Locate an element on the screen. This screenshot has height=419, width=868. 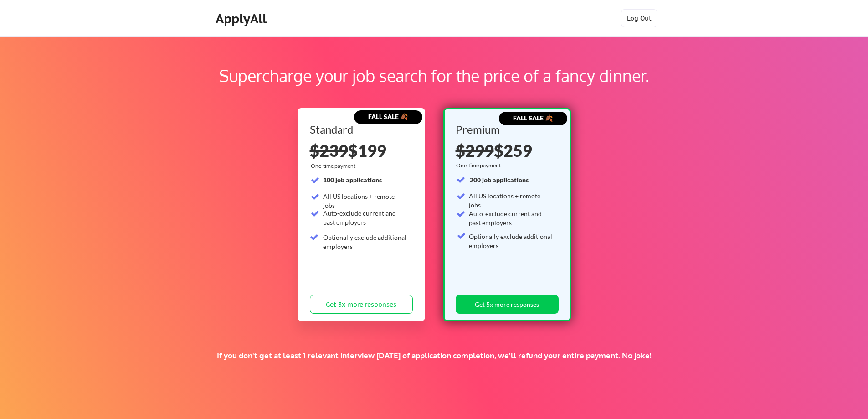
strong: 100 job applications is located at coordinates (352, 180).